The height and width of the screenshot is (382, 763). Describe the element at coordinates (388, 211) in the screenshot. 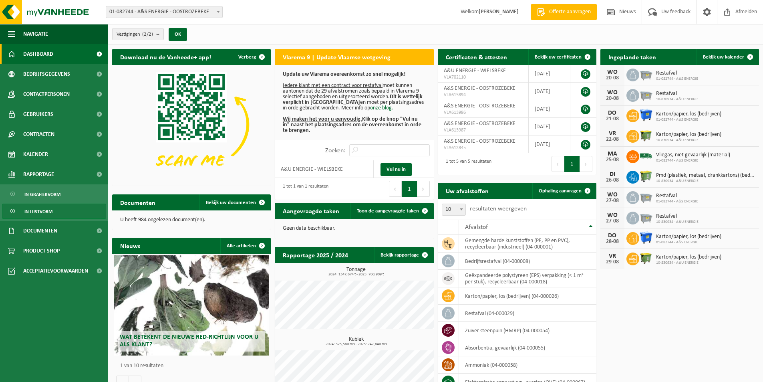

I see `span: Toon de aangevraagde taken` at that location.